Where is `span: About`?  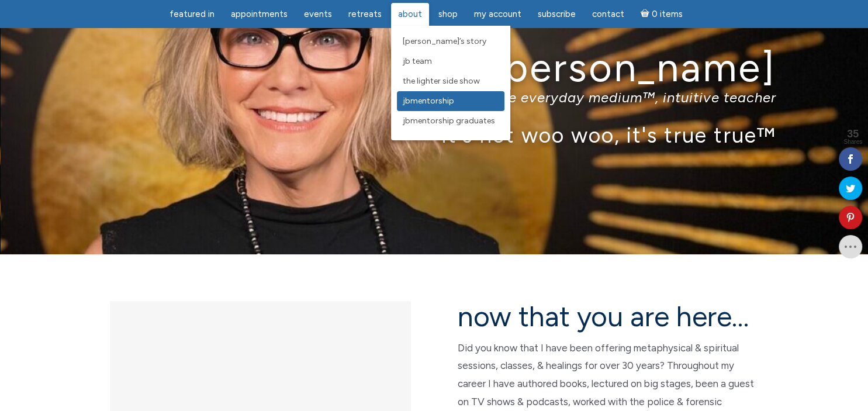 span: About is located at coordinates (410, 14).